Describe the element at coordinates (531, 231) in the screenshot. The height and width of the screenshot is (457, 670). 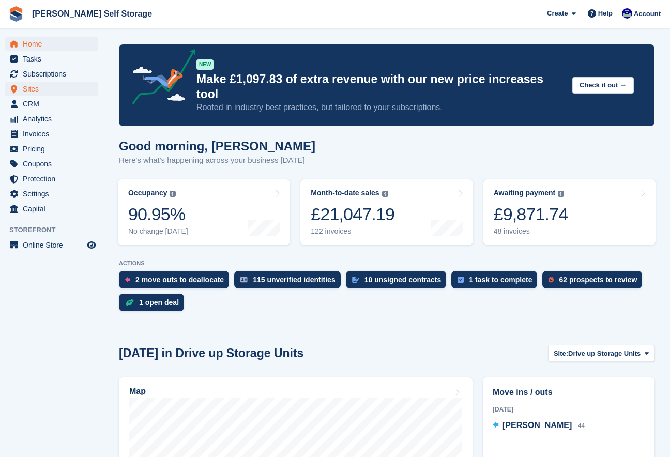
I see `div: 48 invoices` at that location.